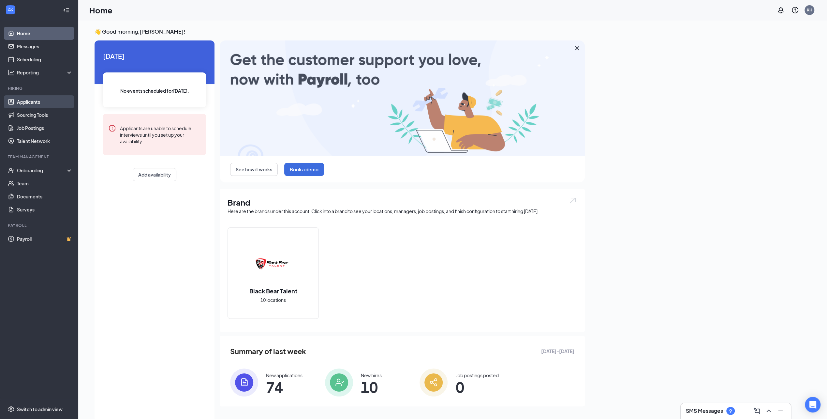  I want to click on button: Minimize, so click(781, 411).